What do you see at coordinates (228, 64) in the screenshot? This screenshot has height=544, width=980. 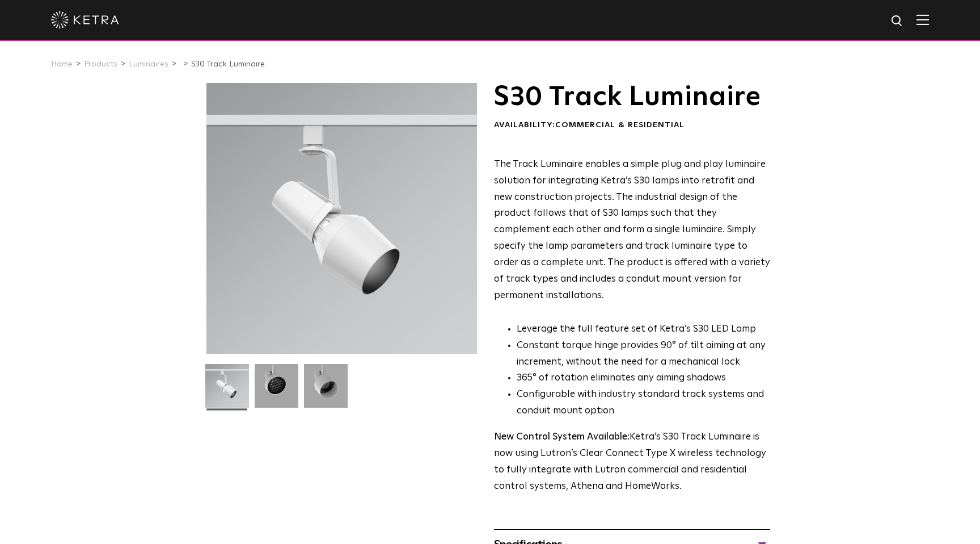 I see `a: S30 Track Luminaire` at bounding box center [228, 64].